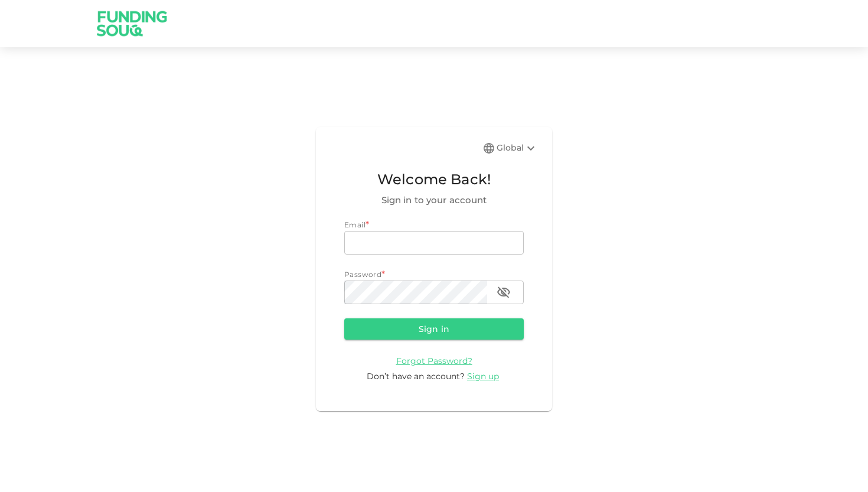 This screenshot has height=492, width=868. Describe the element at coordinates (434, 242) in the screenshot. I see `div: email` at that location.